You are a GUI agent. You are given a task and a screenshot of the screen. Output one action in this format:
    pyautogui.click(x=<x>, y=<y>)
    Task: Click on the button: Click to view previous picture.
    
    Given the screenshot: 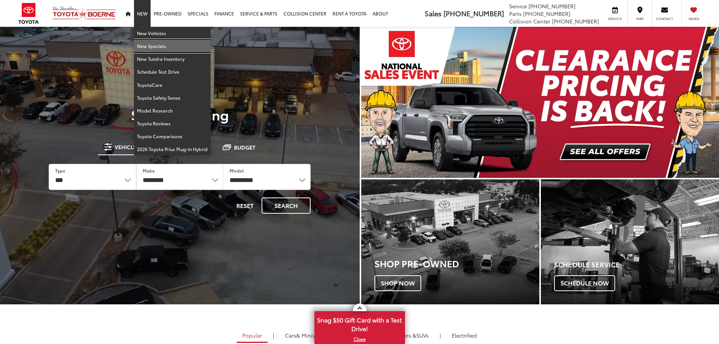 What is the action you would take?
    pyautogui.click(x=388, y=102)
    